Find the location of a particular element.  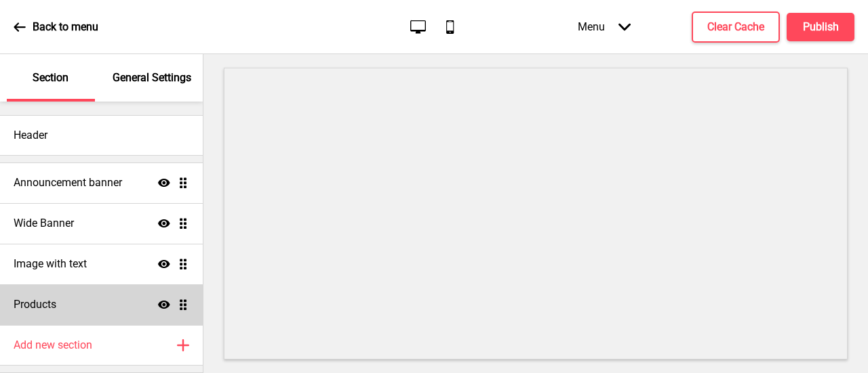

h4: Wide Banner is located at coordinates (43, 224).